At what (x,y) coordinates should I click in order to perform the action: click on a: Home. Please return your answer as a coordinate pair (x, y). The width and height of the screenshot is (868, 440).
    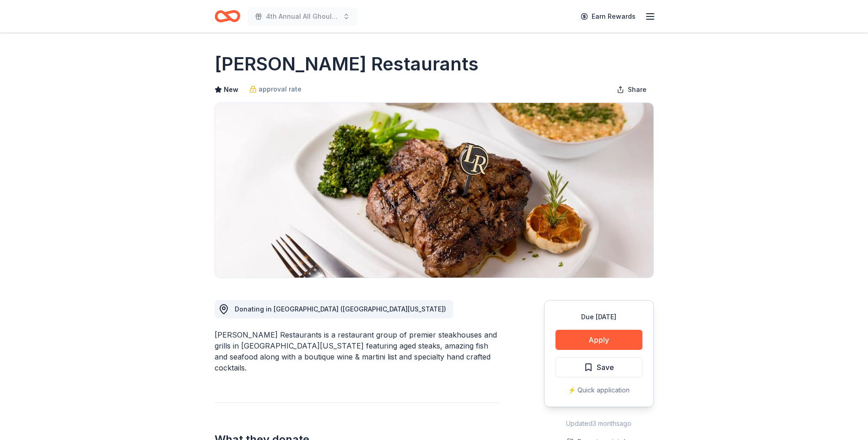
    Looking at the image, I should click on (227, 16).